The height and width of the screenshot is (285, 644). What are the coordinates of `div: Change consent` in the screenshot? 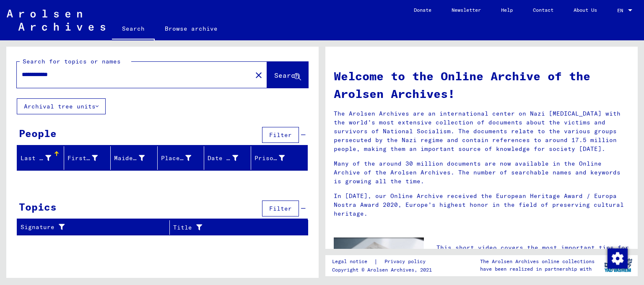 It's located at (617, 258).